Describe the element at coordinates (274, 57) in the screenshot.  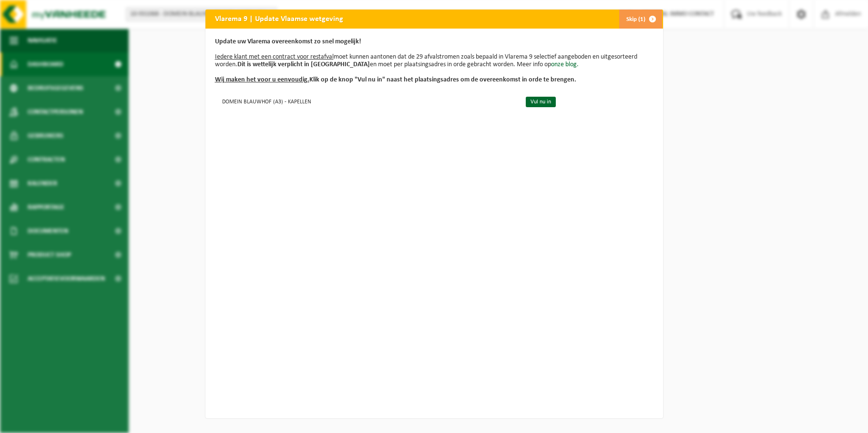
I see `u: Iedere klant met een contract voor restafval` at that location.